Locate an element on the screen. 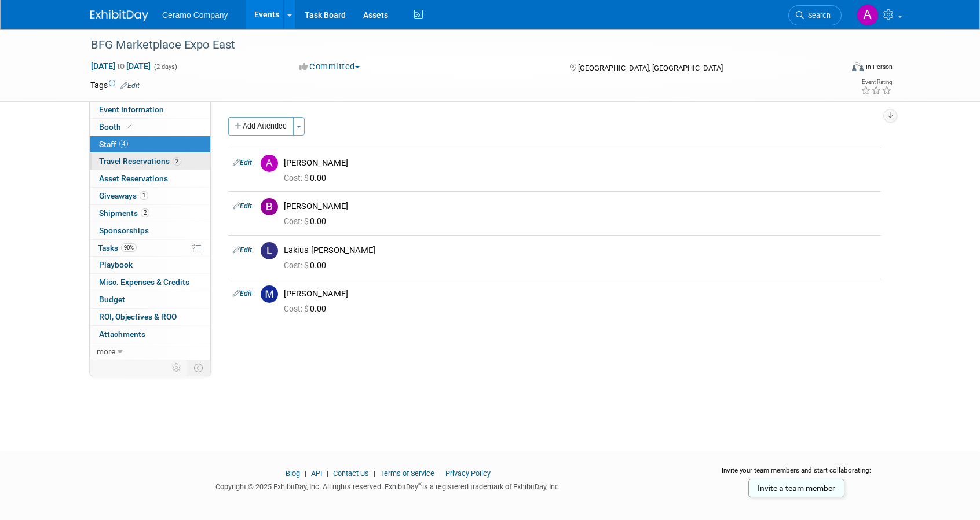 Image resolution: width=980 pixels, height=520 pixels. a: Attachments is located at coordinates (150, 334).